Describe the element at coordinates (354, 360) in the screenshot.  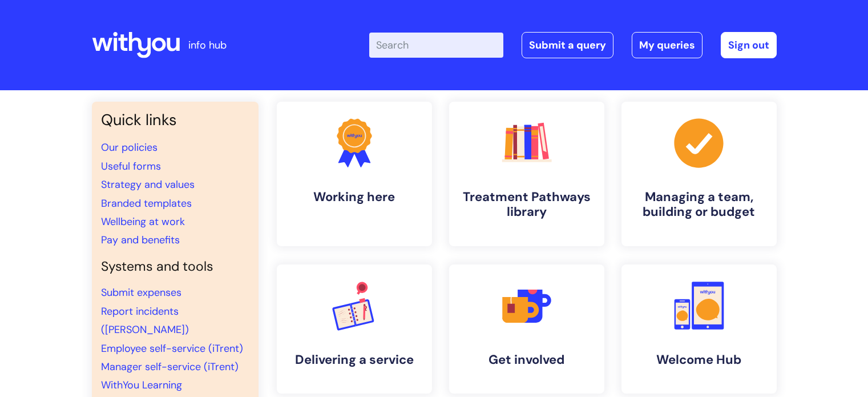
I see `h4: Delivering a service` at that location.